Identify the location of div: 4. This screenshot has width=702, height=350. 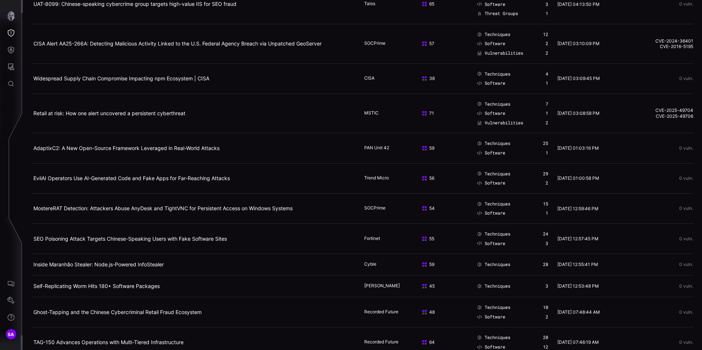
(547, 74).